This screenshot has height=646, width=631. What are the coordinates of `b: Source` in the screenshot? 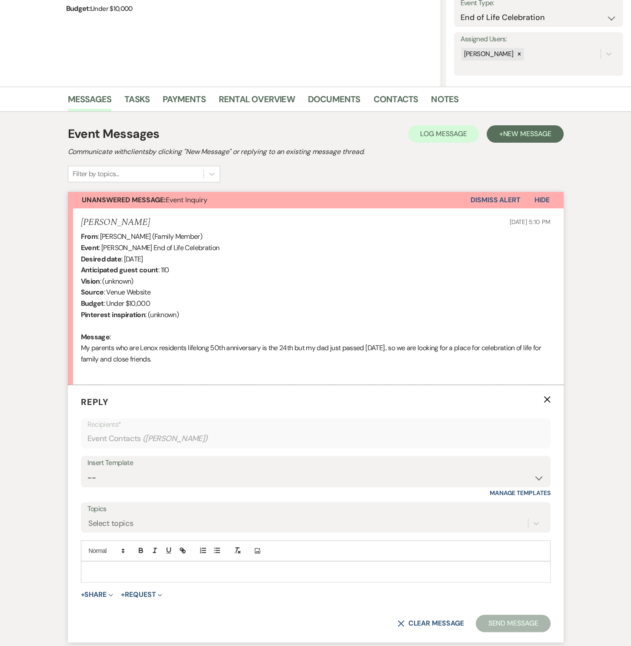 It's located at (92, 292).